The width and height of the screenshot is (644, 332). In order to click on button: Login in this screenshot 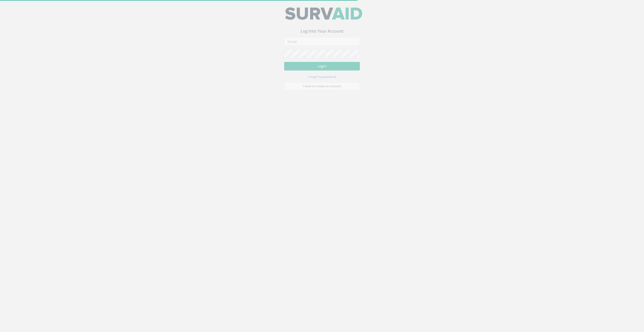, I will do `click(322, 69)`.